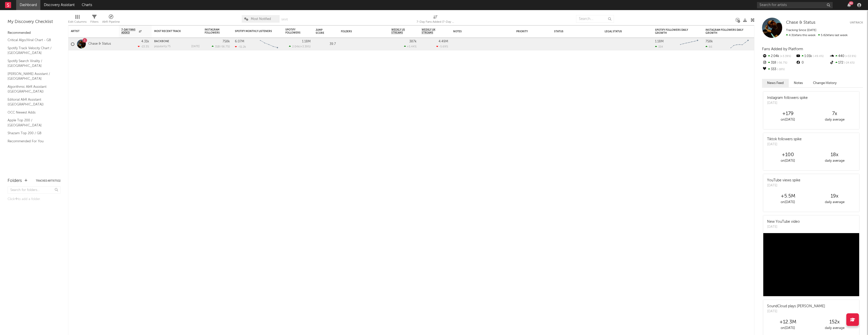  What do you see at coordinates (32, 141) in the screenshot?
I see `a: Recommended For You` at bounding box center [32, 141].